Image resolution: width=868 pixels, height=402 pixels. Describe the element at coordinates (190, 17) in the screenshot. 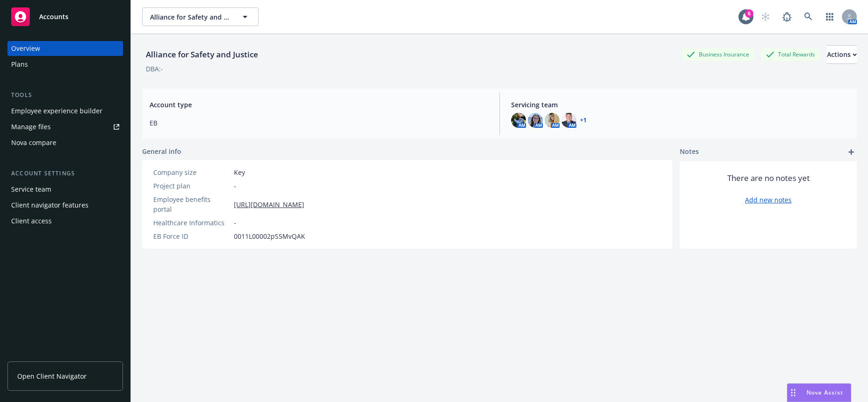

I see `span: Alliance for Safety and Justice` at that location.